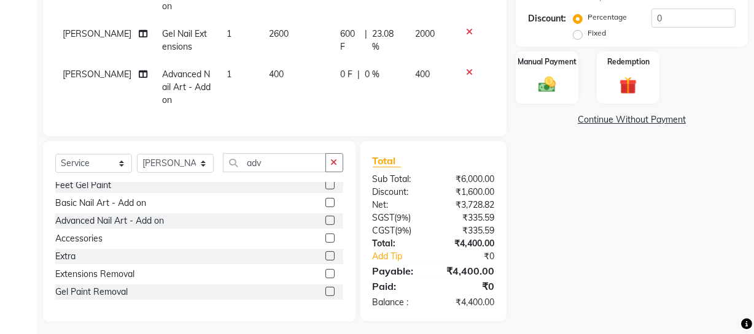  I want to click on a: Add Tip, so click(404, 257).